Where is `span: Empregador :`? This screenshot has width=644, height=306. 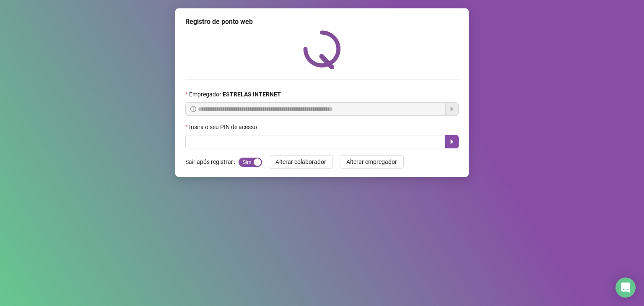
span: Empregador : is located at coordinates (235, 94).